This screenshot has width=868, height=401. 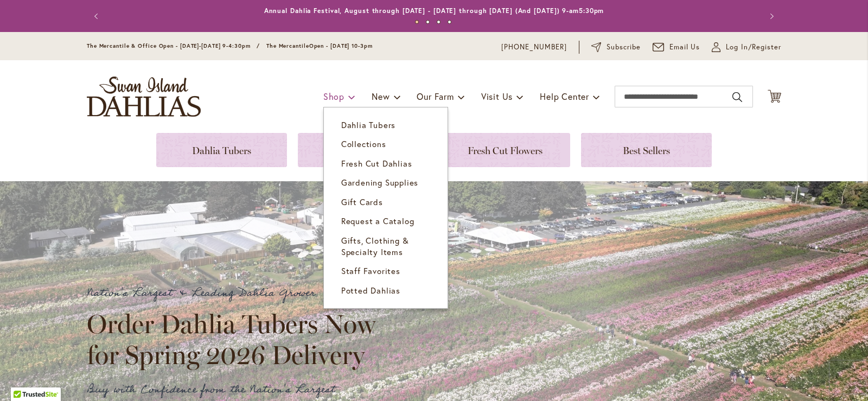 I want to click on button: 1 of 4, so click(x=417, y=22).